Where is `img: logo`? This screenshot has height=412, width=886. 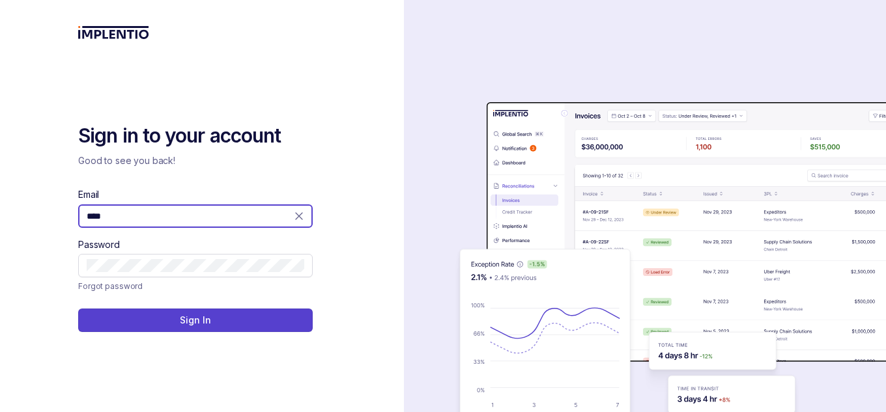
img: logo is located at coordinates (113, 33).